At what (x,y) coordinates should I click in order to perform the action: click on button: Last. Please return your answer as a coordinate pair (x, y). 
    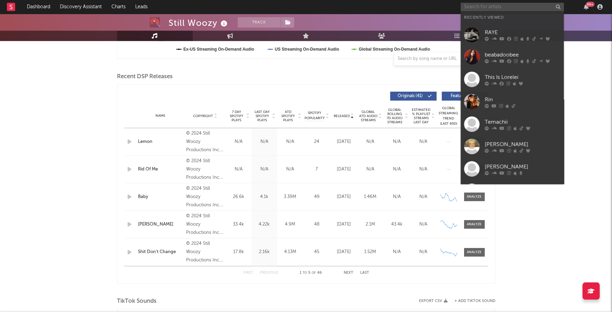
    Looking at the image, I should click on (365, 273).